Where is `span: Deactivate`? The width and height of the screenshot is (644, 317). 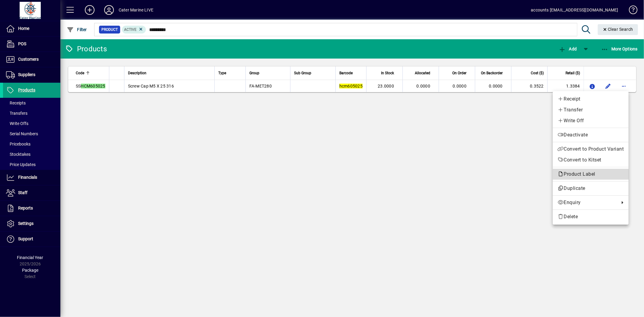 span: Deactivate is located at coordinates (590, 135).